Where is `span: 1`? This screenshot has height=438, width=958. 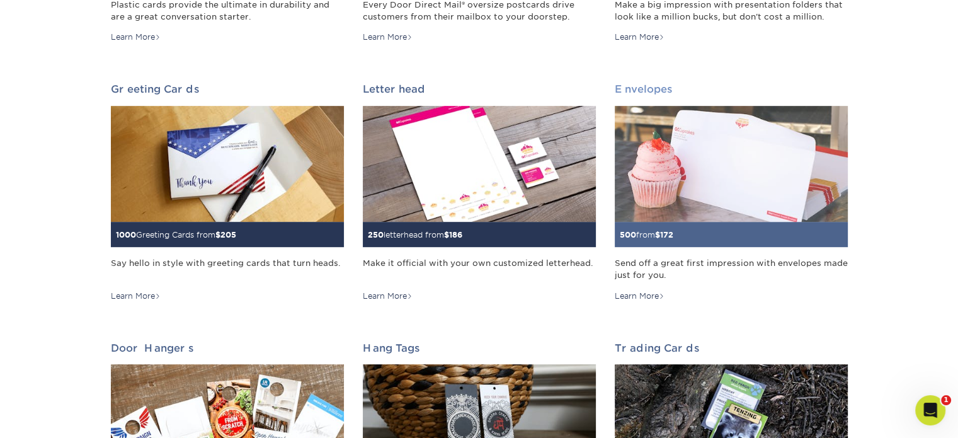 span: 1 is located at coordinates (946, 400).